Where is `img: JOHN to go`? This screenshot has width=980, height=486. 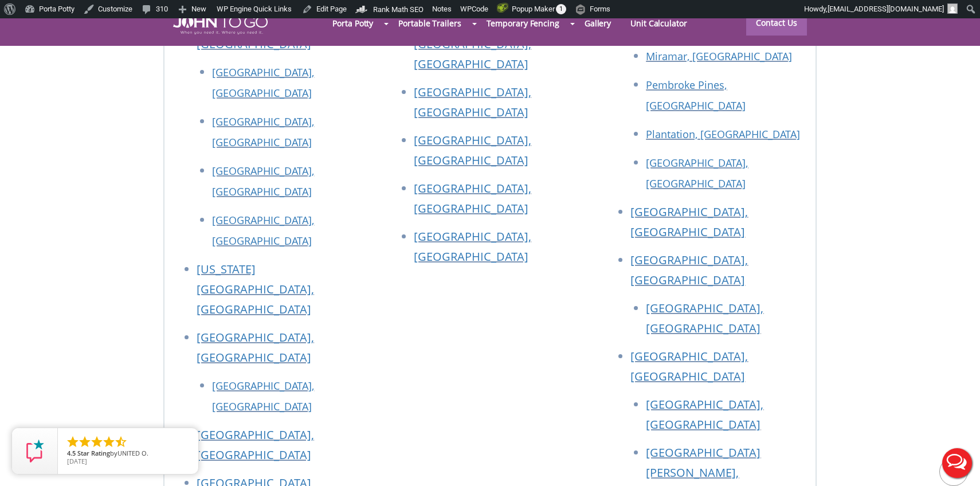
img: JOHN to go is located at coordinates (220, 25).